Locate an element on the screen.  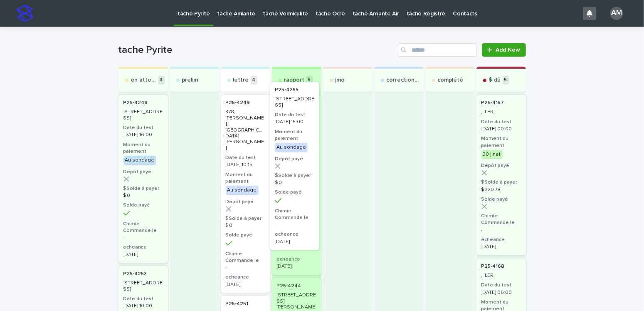
p: lettre is located at coordinates (241, 80).